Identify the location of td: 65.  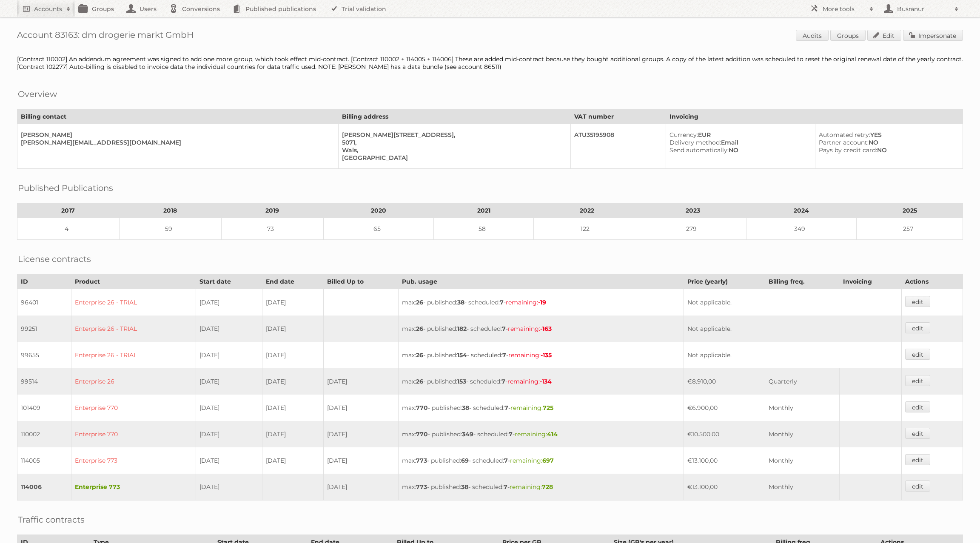
(379, 229).